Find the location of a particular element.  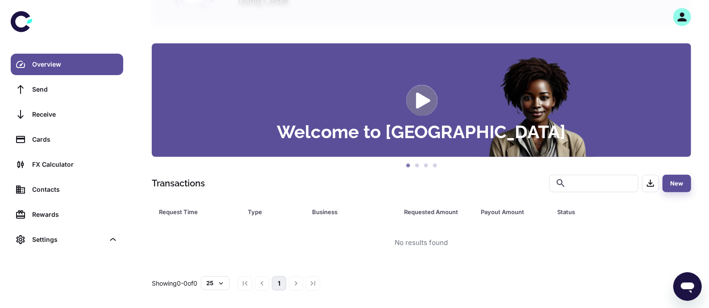

span: Request Time is located at coordinates (198, 212).